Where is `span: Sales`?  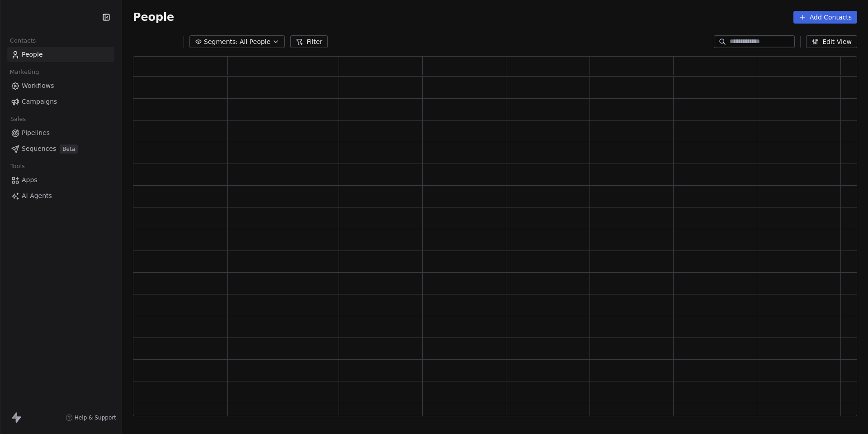 span: Sales is located at coordinates (18, 119).